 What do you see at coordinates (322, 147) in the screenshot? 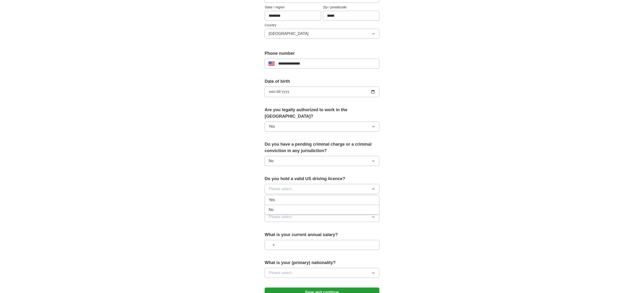
I see `label: Do you have a pending criminal charge or a criminal conviction in any jurisdiction?` at bounding box center [322, 147].